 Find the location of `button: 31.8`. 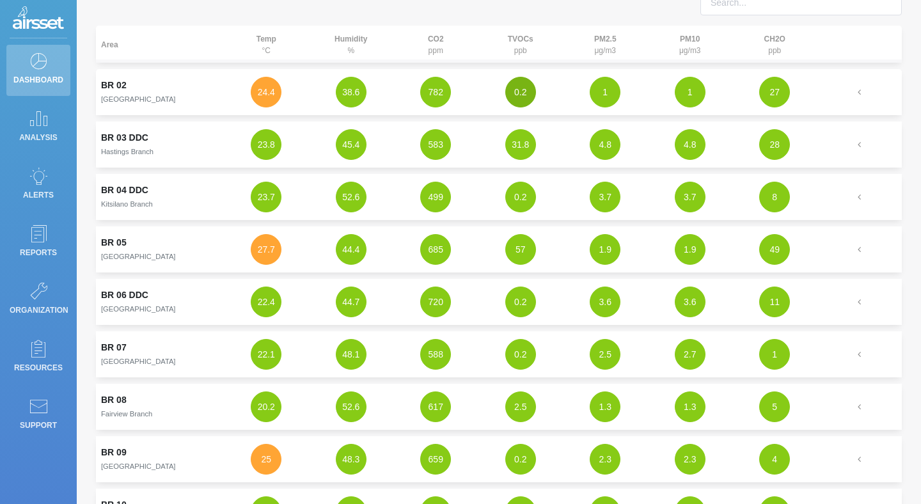

button: 31.8 is located at coordinates (521, 145).